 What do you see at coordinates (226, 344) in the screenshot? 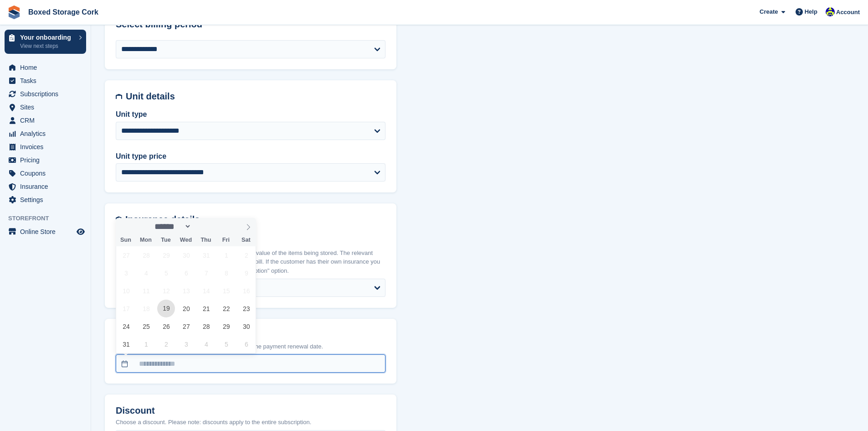
I see `span: September 5, 2025` at bounding box center [226, 344].